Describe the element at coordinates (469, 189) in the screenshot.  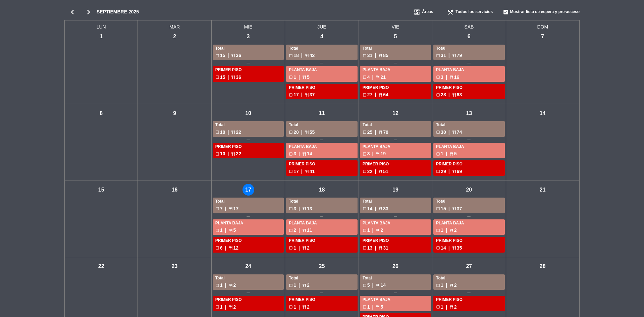
I see `div: 20` at that location.